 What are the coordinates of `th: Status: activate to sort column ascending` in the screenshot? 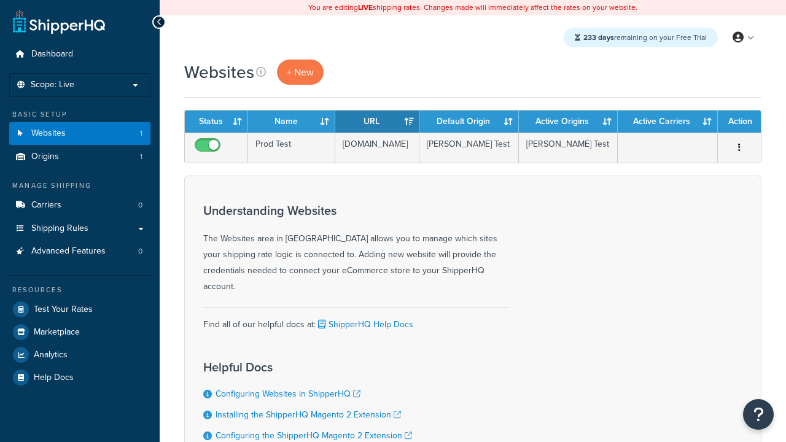 It's located at (216, 122).